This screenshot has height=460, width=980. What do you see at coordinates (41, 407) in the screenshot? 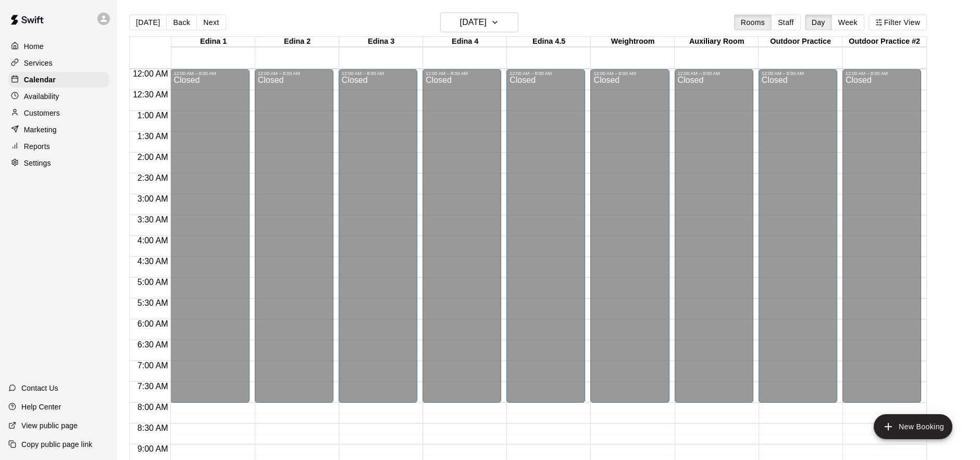
I see `p: Help Center` at bounding box center [41, 407].